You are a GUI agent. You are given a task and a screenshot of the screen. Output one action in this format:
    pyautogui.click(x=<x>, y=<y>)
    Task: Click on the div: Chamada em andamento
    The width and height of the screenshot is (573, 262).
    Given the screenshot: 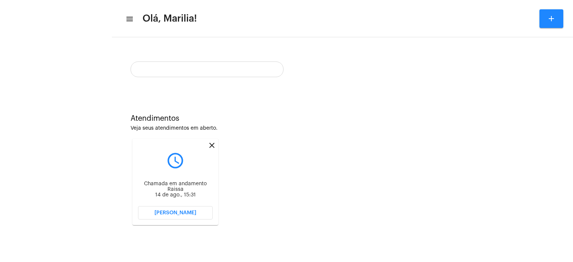 What is the action you would take?
    pyautogui.click(x=175, y=184)
    